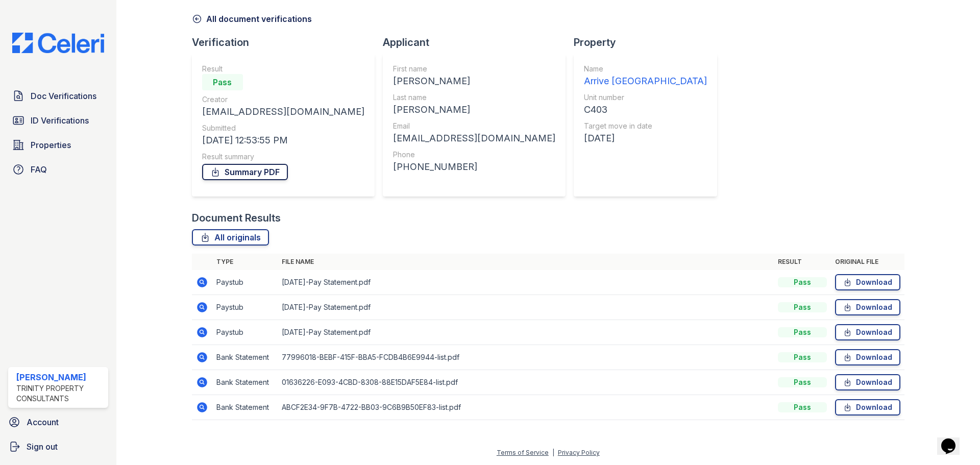  What do you see at coordinates (283, 157) in the screenshot?
I see `div: Result summary` at bounding box center [283, 157].